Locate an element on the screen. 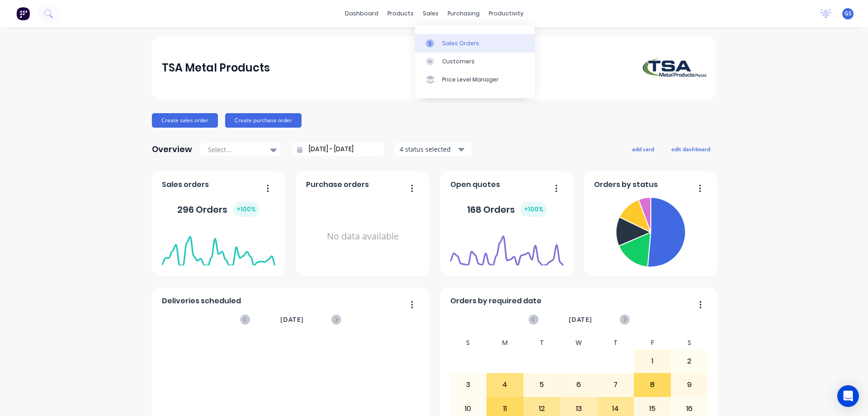  img: Factory is located at coordinates (23, 13).